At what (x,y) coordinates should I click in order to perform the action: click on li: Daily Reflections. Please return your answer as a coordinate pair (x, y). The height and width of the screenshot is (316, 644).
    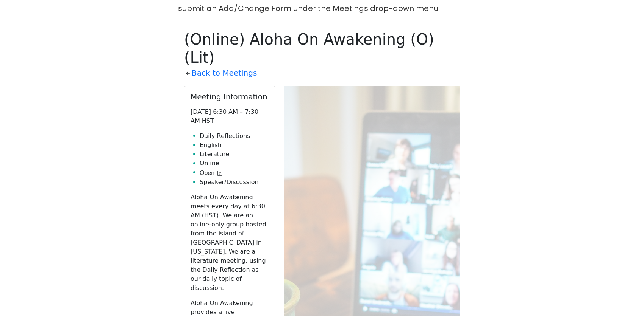
    Looking at the image, I should click on (234, 137).